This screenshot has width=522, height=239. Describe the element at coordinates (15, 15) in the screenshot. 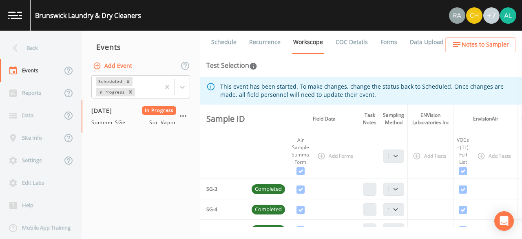

I see `img: logo` at that location.